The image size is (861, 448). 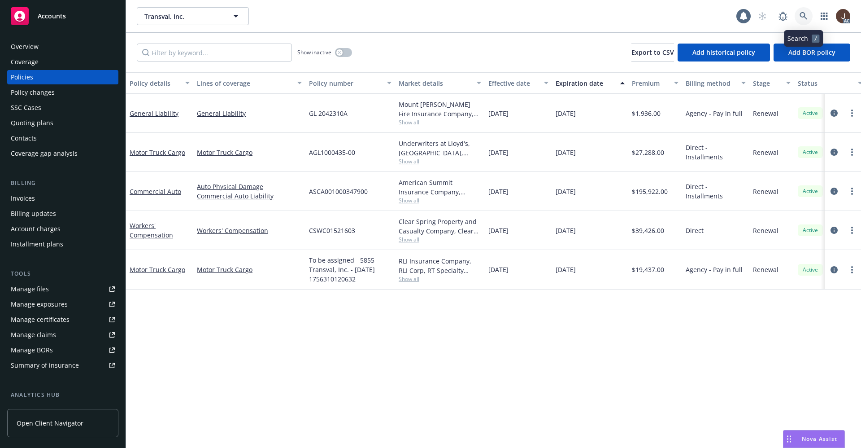 What do you see at coordinates (63, 365) in the screenshot?
I see `a: Summary of insurance` at bounding box center [63, 365].